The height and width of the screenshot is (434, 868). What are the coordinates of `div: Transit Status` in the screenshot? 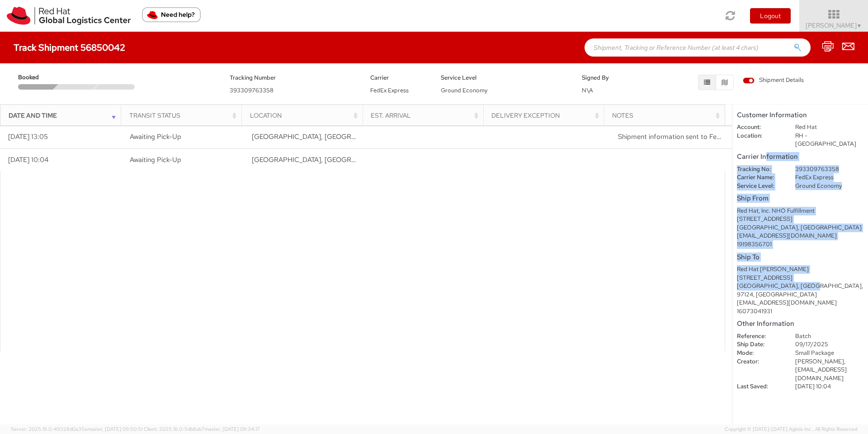 It's located at (184, 115).